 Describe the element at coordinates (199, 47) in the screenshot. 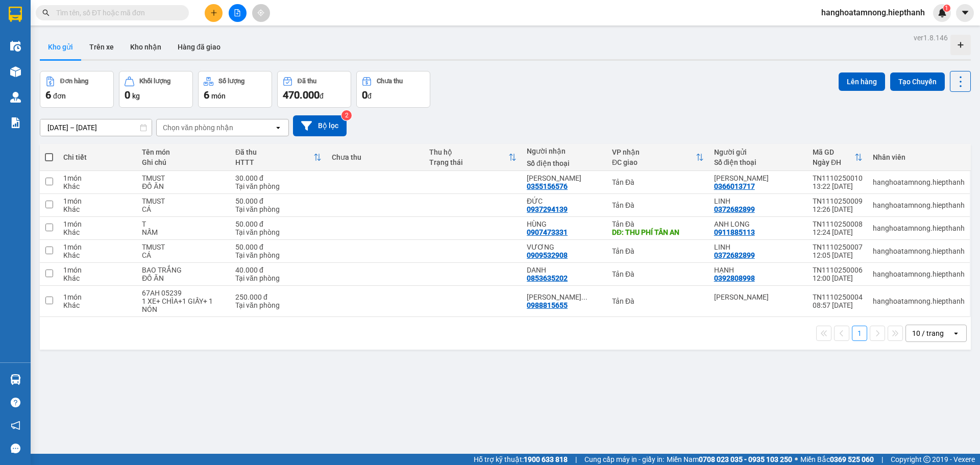

I see `button: Hàng đã giao` at that location.